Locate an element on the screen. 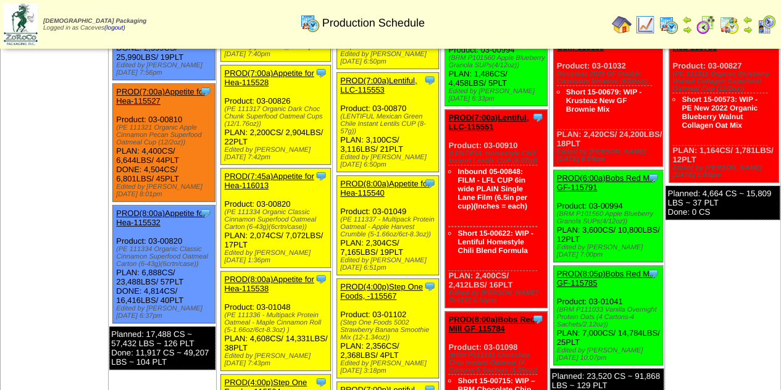  div: Product: 03-00820 PLAN: 2,074CS / 7,072LBS / 17PLT is located at coordinates (275, 218).